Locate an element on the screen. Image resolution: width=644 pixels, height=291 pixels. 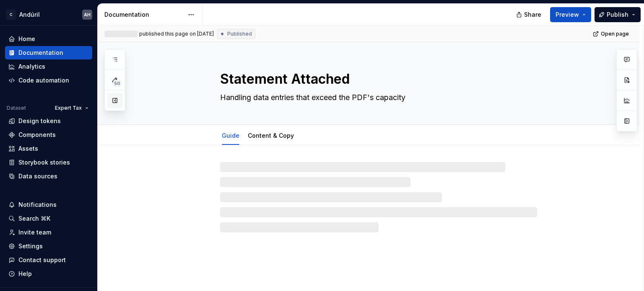
span: Published is located at coordinates (239, 34).